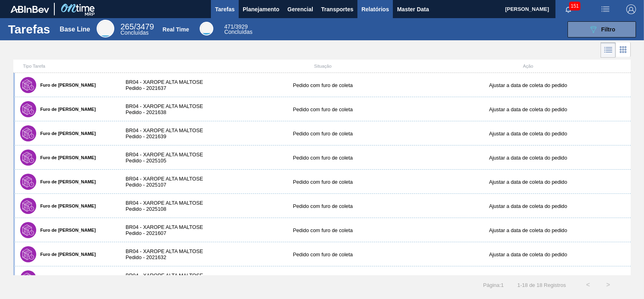 The height and width of the screenshot is (299, 644). Describe the element at coordinates (261, 9) in the screenshot. I see `span: Planejamento` at that location.